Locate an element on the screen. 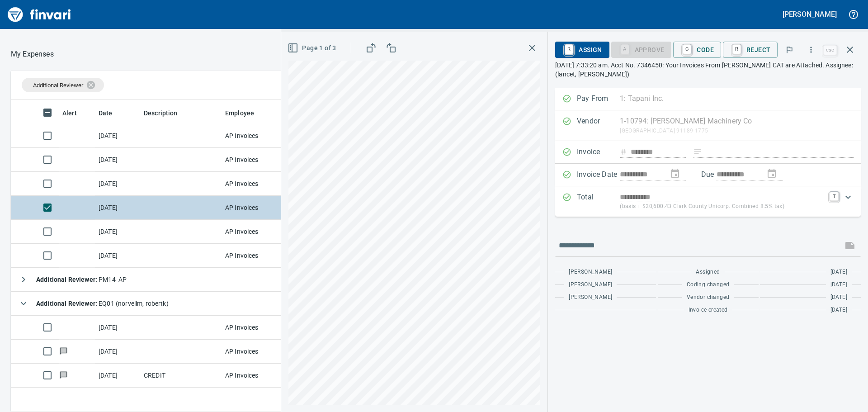 The image size is (868, 412). p: Total is located at coordinates (598, 201).